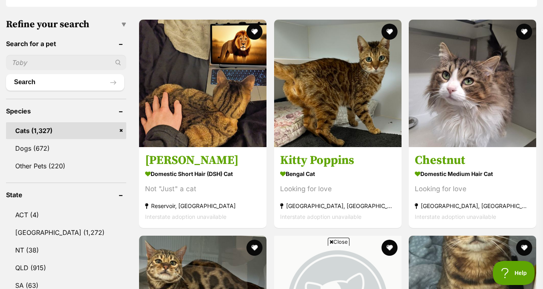 The height and width of the screenshot is (289, 543). What do you see at coordinates (66, 148) in the screenshot?
I see `a: Dogs (672)` at bounding box center [66, 148].